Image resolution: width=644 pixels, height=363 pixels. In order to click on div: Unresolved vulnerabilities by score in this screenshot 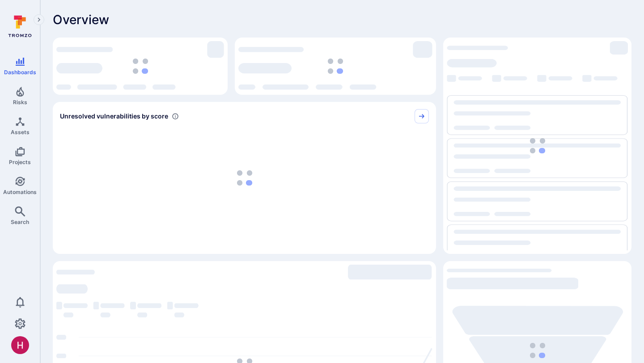, I will do `click(244, 178)`.